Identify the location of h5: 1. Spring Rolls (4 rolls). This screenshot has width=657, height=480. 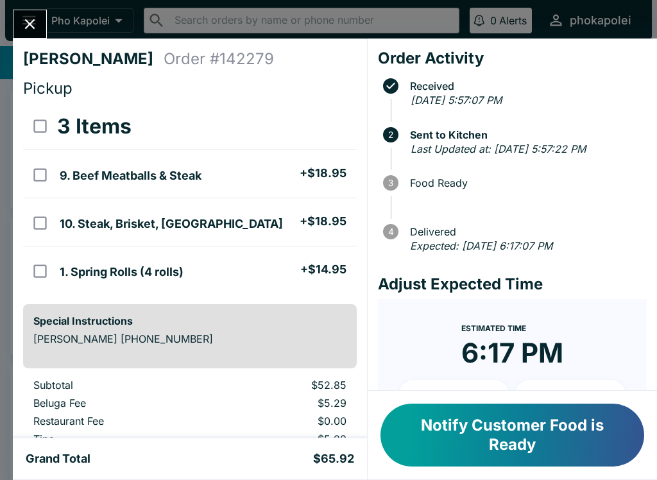
(121, 272).